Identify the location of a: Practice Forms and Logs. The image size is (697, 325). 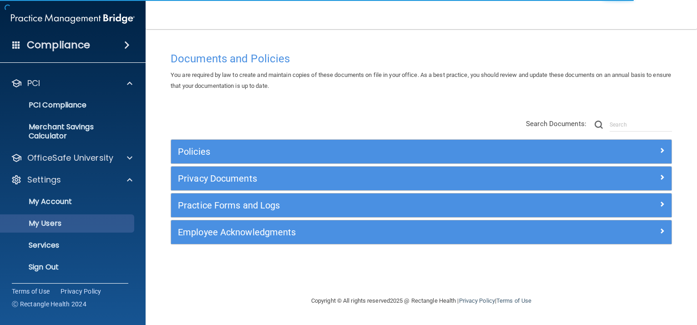
(421, 205).